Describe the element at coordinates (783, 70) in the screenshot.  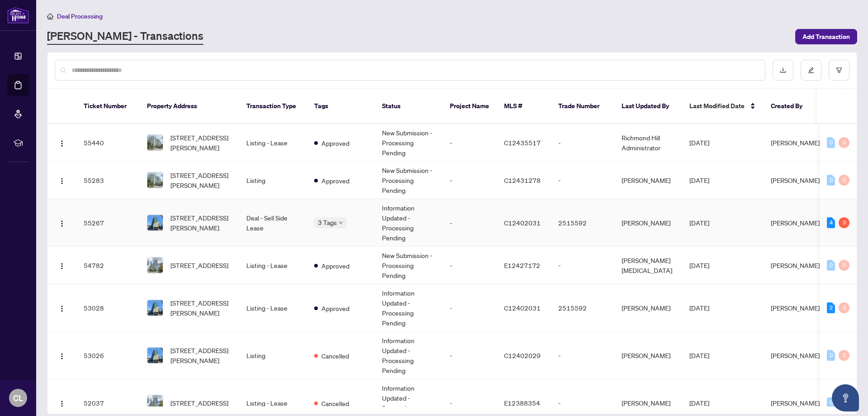
I see `span: download` at that location.